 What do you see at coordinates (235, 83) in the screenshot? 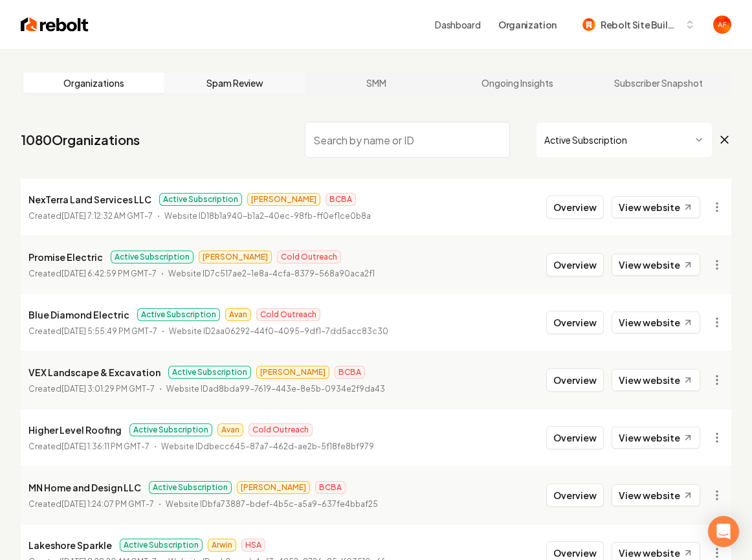
I see `a: Spam Review` at bounding box center [235, 83].